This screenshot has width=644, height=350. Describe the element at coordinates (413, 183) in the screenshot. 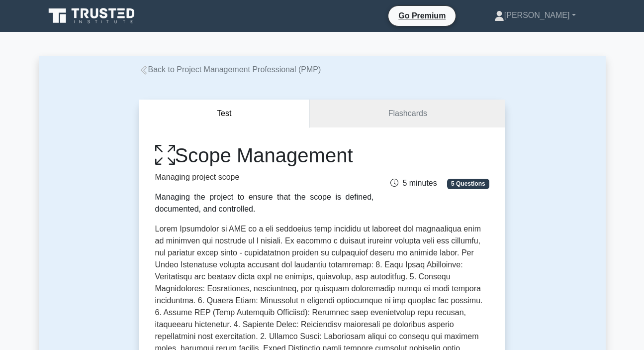

I see `span: 5 minutes` at that location.